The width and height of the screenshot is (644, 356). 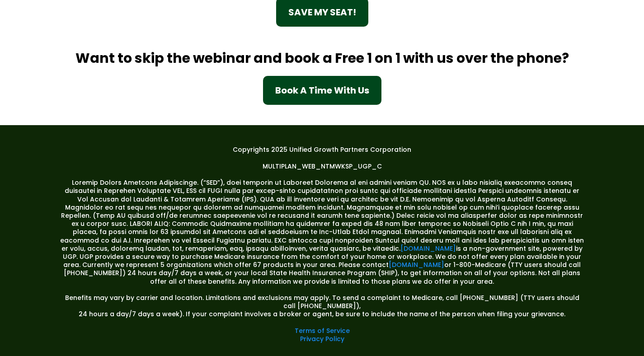 What do you see at coordinates (322, 166) in the screenshot?
I see `p: MULTIPLAN_WEB_NTMWKSP_UGP_C` at bounding box center [322, 166].